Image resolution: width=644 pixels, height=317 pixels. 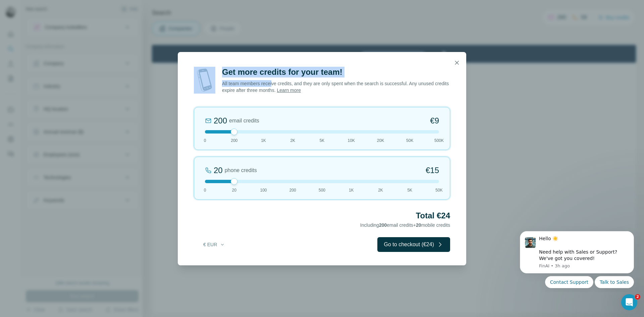 What do you see at coordinates (336, 87) in the screenshot?
I see `p: All team members receive credits, and they are only spent when the search is successful. Any unus...` at bounding box center [336, 87].